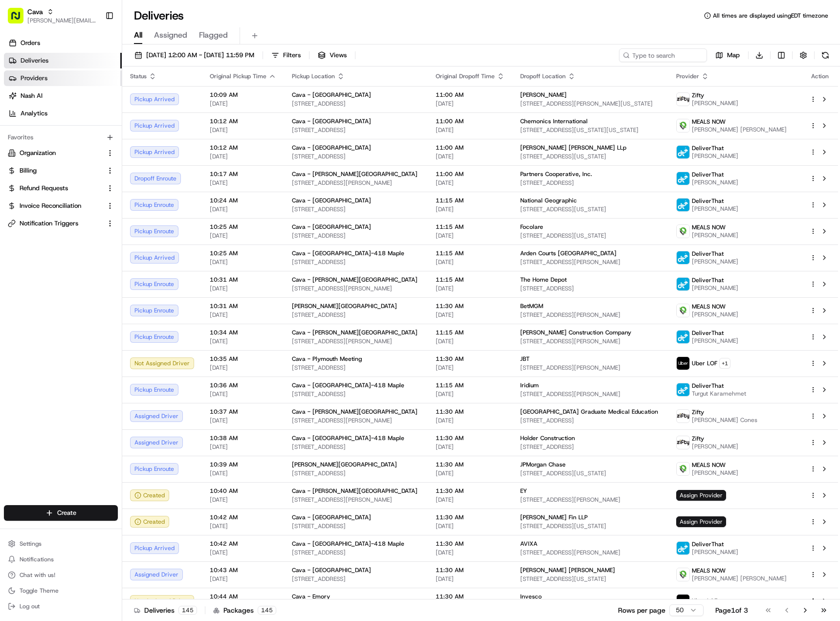 The image size is (840, 621). Describe the element at coordinates (728, 55) in the screenshot. I see `button: Map` at that location.